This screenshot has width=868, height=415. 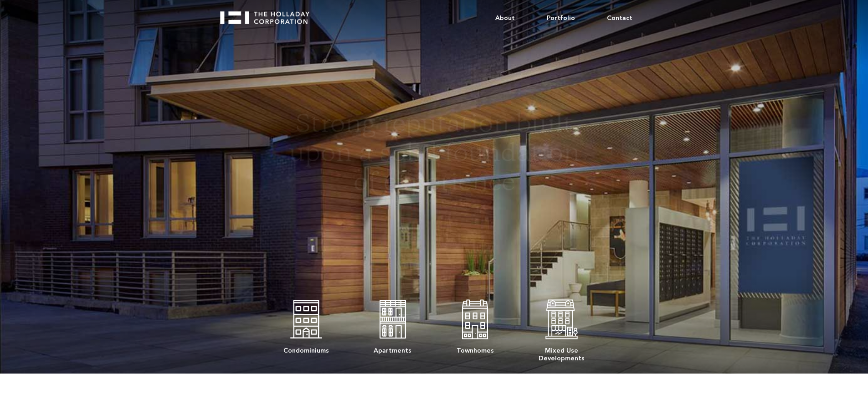 What do you see at coordinates (561, 18) in the screenshot?
I see `a: Portfolio` at bounding box center [561, 18].